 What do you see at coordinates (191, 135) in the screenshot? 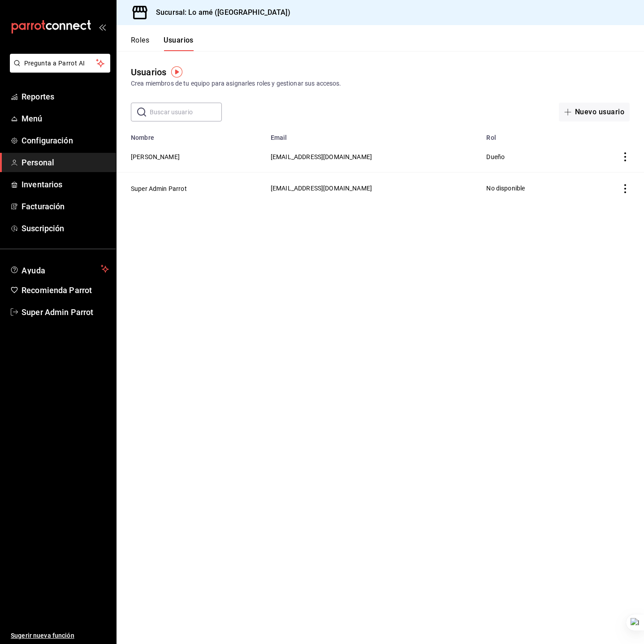
I see `th: Nombre` at bounding box center [191, 135].